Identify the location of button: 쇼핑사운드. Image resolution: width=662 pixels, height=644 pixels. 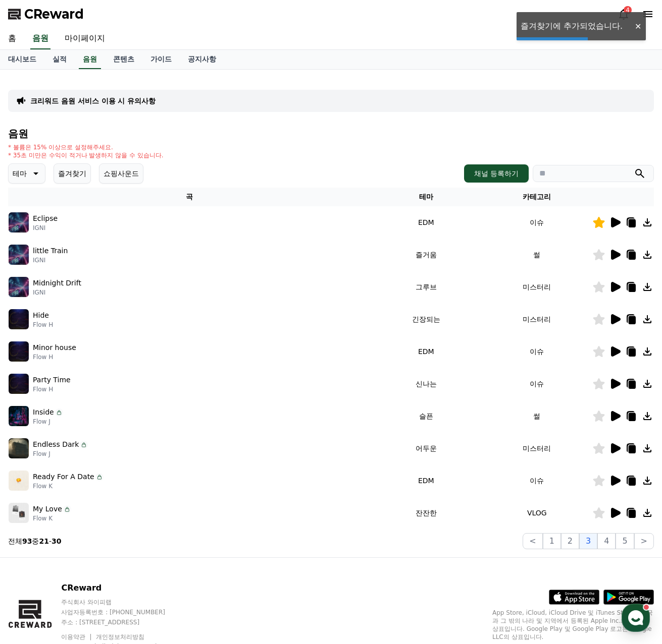
(121, 173).